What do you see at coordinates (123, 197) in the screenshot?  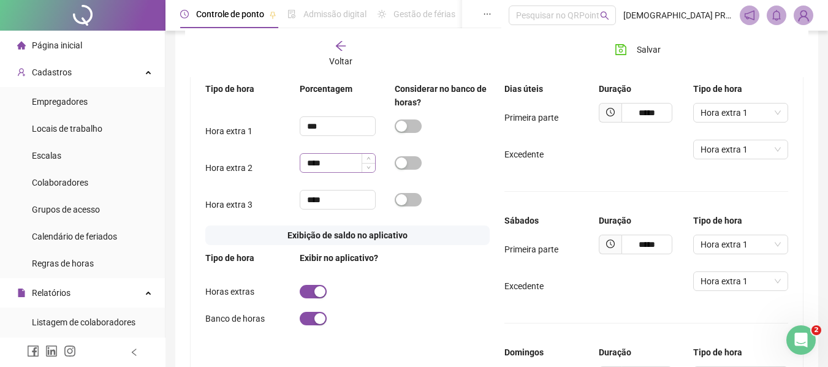 I see `div: Mensagem recenteProfile image for GabrielO ticket será encerrado por inatividade. Caso ainda tenh...` at bounding box center [123, 197].